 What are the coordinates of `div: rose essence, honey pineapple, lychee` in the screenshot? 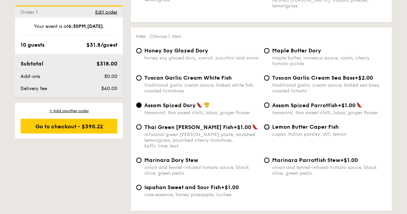 It's located at (201, 195).